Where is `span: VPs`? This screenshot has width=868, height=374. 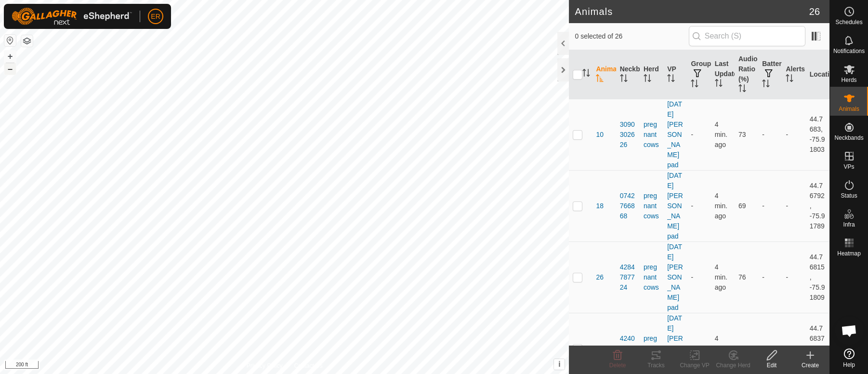
span: VPs is located at coordinates (849, 167).